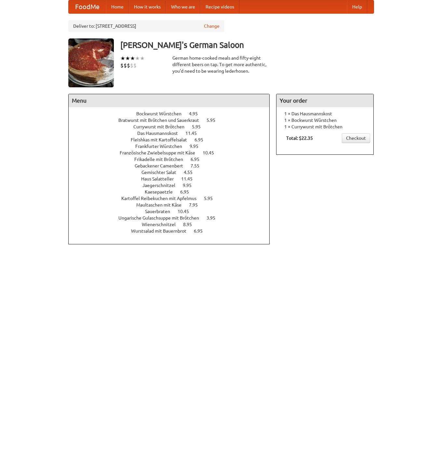  Describe the element at coordinates (197, 114) in the screenshot. I see `span: 4.95` at that location.